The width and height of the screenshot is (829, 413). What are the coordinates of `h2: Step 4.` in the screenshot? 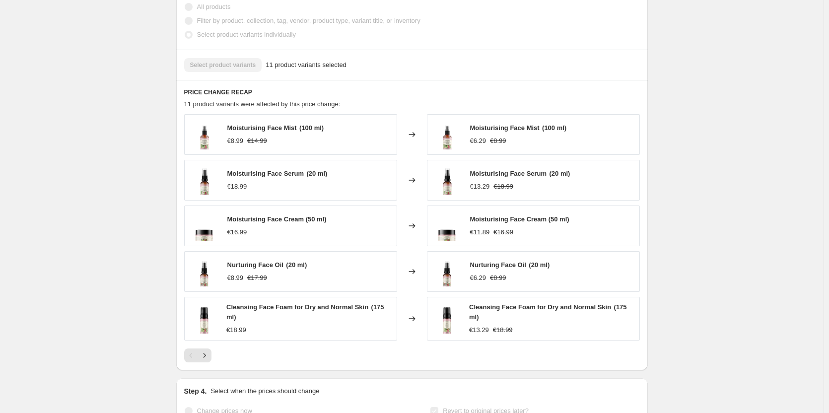 It's located at (196, 391).